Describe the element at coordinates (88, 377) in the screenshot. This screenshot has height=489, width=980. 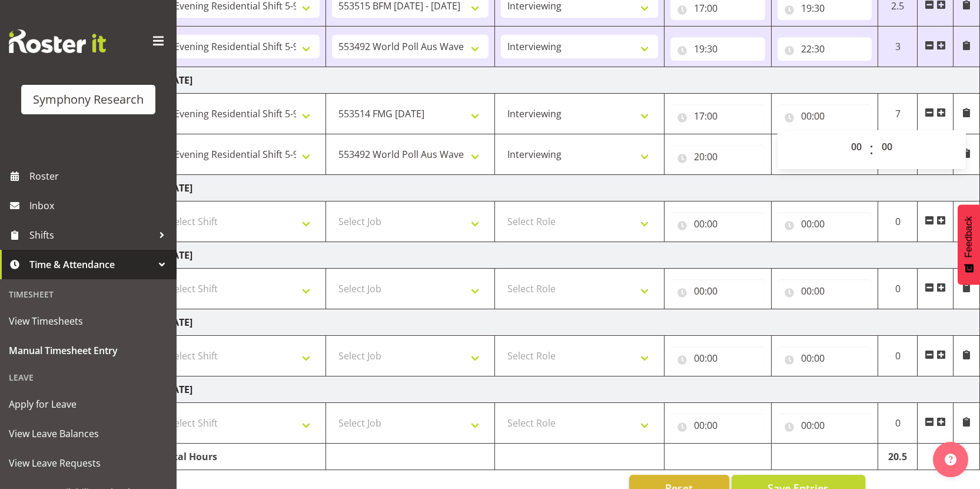
I see `div: Leave` at that location.